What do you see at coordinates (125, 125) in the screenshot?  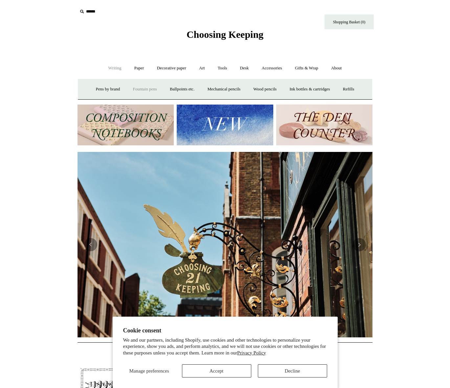 I see `img: 202302 Composition ledgers.jpg__PID:69722ee6-fa44-49dd-a067-31375e5d54ec` at bounding box center [125, 125].